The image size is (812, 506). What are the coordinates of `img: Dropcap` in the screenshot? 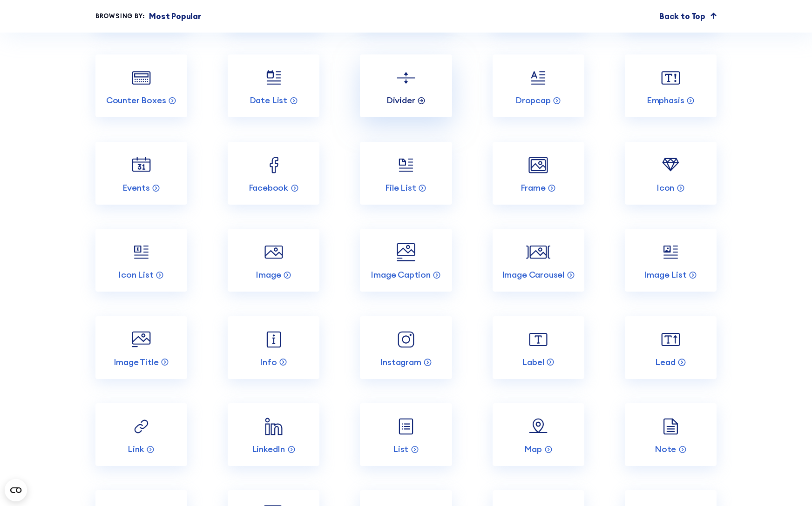 It's located at (539, 78).